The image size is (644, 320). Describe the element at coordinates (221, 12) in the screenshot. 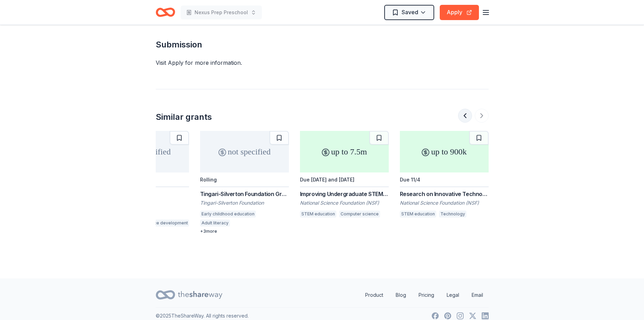

I see `span: Nexus Prep Preschool` at that location.